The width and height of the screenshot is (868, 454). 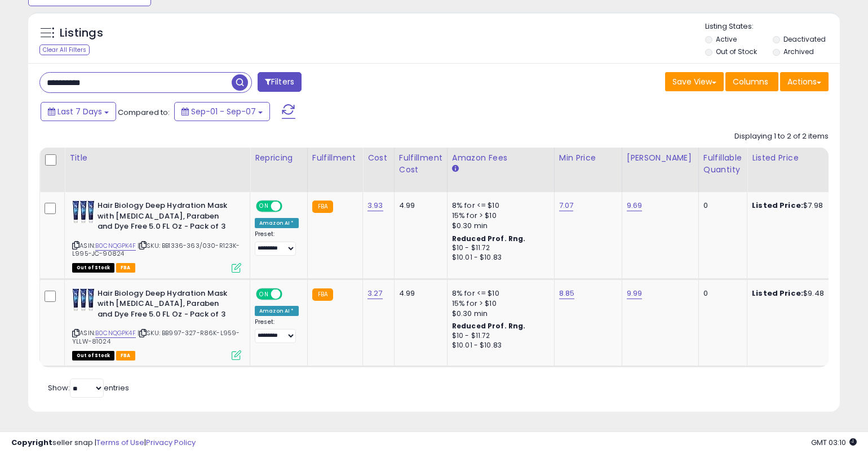 What do you see at coordinates (736, 51) in the screenshot?
I see `label: Out of Stock` at bounding box center [736, 51].